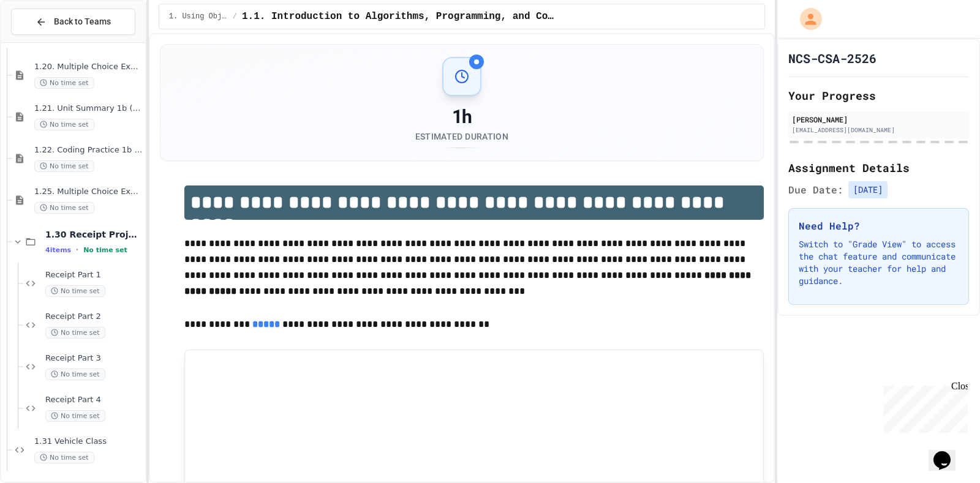  What do you see at coordinates (832, 58) in the screenshot?
I see `h1: NCS-CSA-2526` at bounding box center [832, 58].